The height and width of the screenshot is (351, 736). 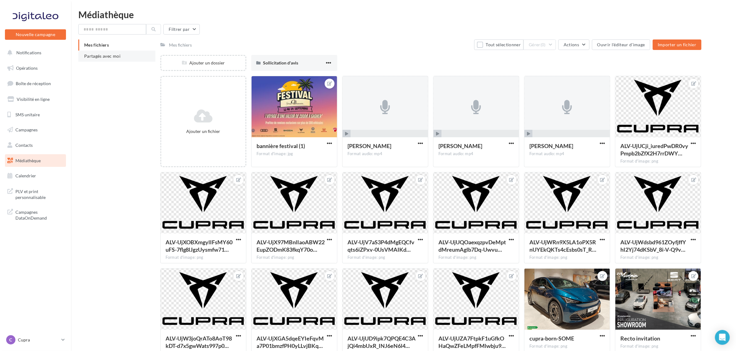 I want to click on span: Boîte de réception, so click(x=33, y=83).